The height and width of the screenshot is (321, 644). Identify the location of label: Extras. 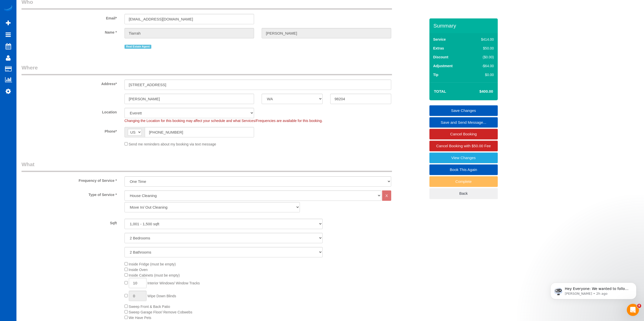
(439, 48).